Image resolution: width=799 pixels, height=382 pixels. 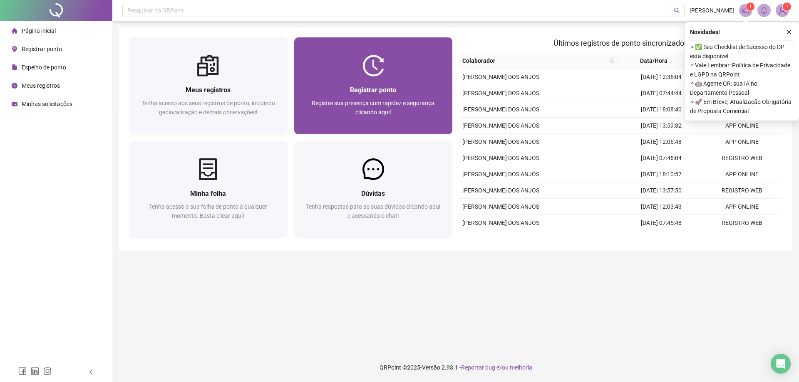 What do you see at coordinates (373, 108) in the screenshot?
I see `span: Registre sua presença com rapidez e segurança clicando aqui!` at bounding box center [373, 108].